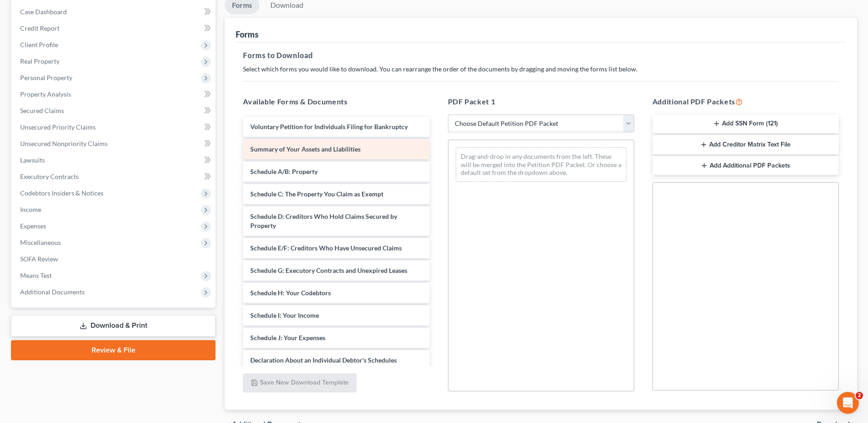 This screenshot has height=423, width=868. What do you see at coordinates (299, 383) in the screenshot?
I see `button: Save New Download Template` at bounding box center [299, 383].